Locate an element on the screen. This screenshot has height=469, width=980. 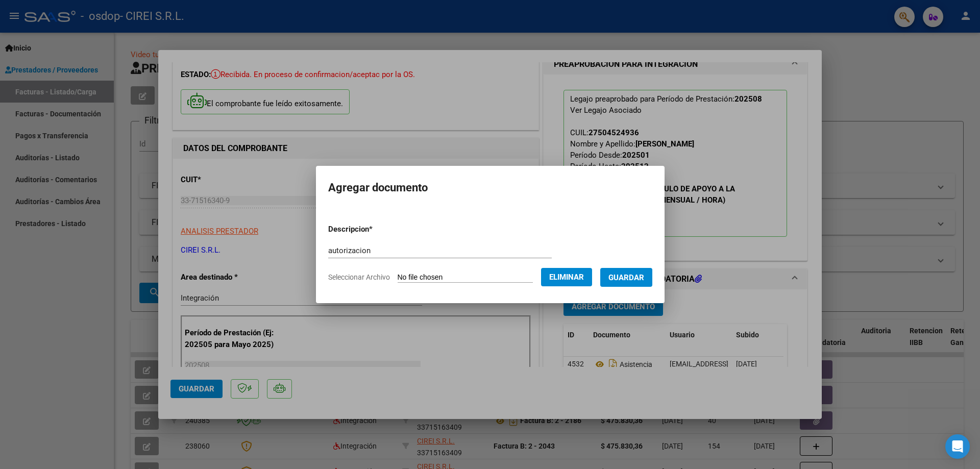
span: Guardar is located at coordinates (626, 278).